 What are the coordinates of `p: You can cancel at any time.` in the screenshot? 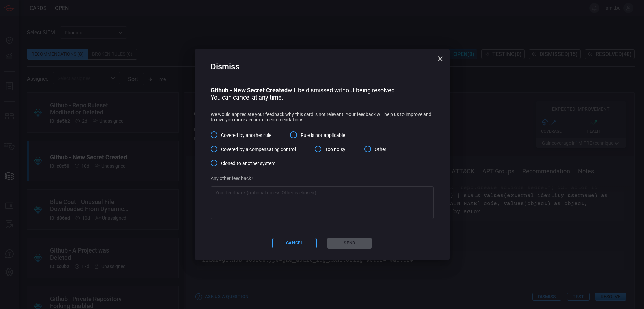 It's located at (322, 97).